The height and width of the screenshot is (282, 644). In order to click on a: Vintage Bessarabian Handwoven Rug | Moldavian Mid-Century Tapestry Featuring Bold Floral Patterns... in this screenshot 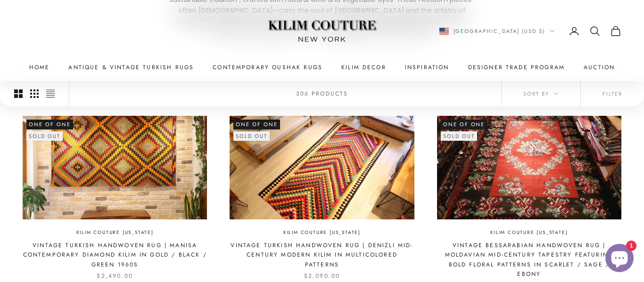, I will do `click(529, 260)`.